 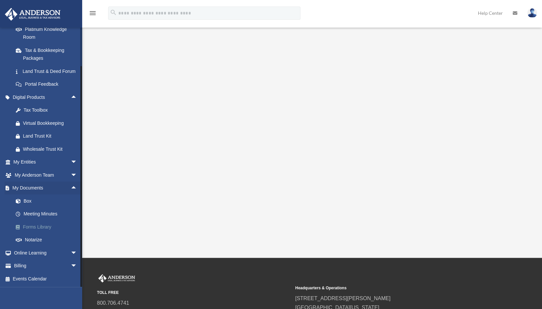 I want to click on img: User Pic, so click(x=532, y=13).